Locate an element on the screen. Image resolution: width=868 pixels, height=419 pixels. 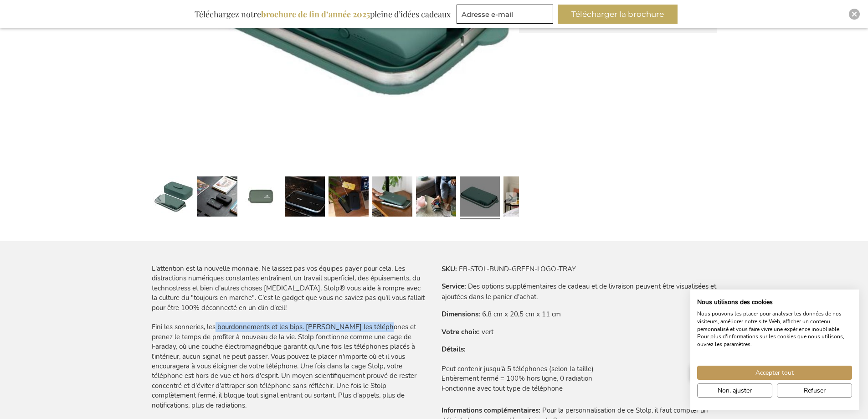
div: Téléchargez notre pleine d’idées cadeaux is located at coordinates (323, 14).